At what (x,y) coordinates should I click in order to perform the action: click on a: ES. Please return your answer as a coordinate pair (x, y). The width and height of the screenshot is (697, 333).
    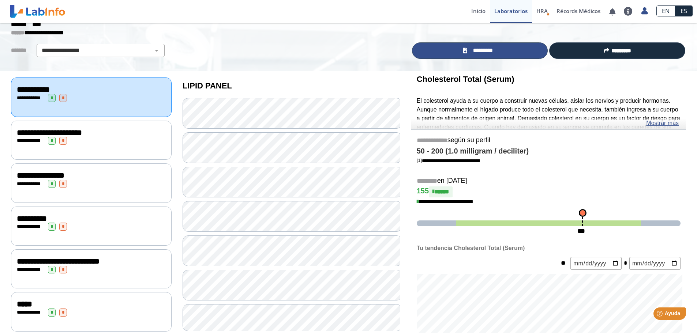
    Looking at the image, I should click on (683, 11).